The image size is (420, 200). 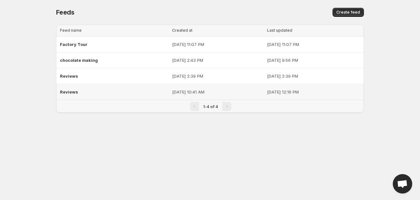 I want to click on button: Create feed, so click(x=348, y=12).